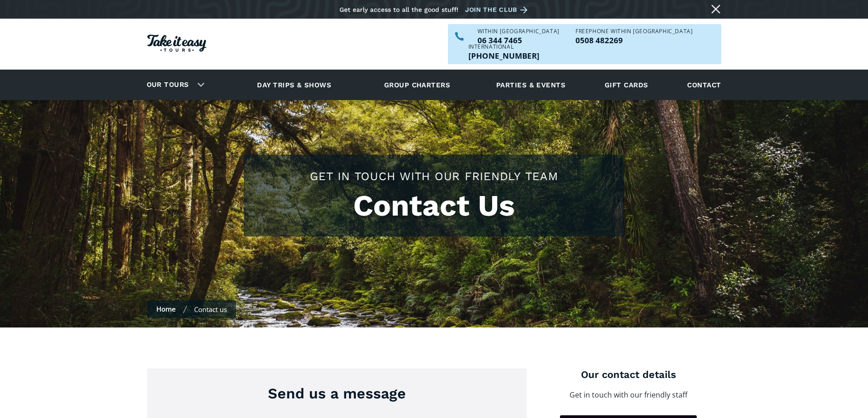 Image resolution: width=868 pixels, height=418 pixels. Describe the element at coordinates (716, 9) in the screenshot. I see `a: Close message` at that location.